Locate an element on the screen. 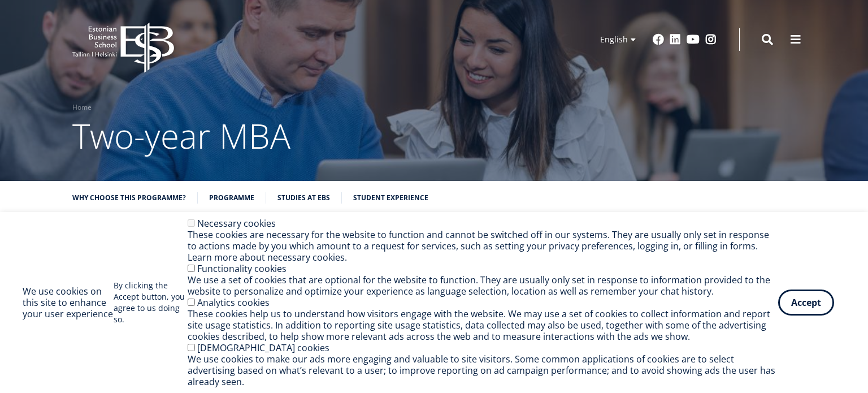 This screenshot has width=868, height=393. label: Necessary cookies is located at coordinates (236, 223).